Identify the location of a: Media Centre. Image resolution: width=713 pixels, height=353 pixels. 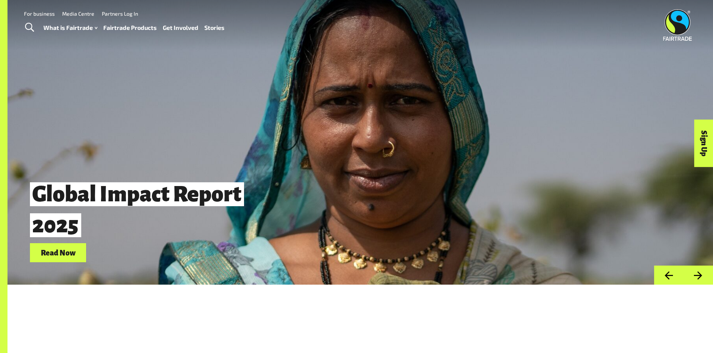
(78, 13).